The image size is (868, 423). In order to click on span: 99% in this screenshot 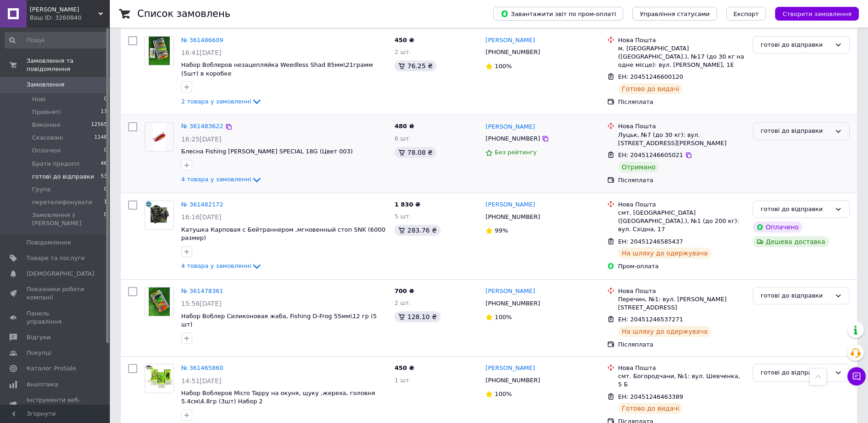, I will do `click(501, 230)`.